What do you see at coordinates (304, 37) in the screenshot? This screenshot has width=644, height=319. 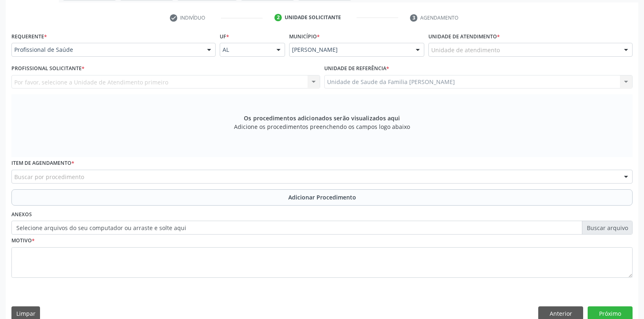 I see `label: Município` at bounding box center [304, 37].